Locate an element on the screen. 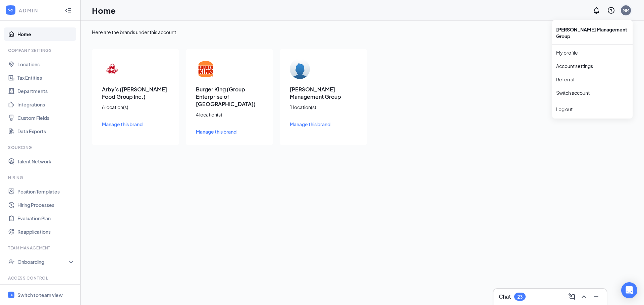 This screenshot has height=305, width=644. div: MM is located at coordinates (626, 10).